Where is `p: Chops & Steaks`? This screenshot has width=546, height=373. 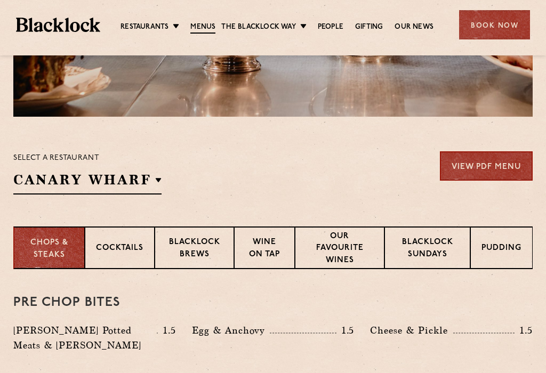 p: Chops & Steaks is located at coordinates (49, 249).